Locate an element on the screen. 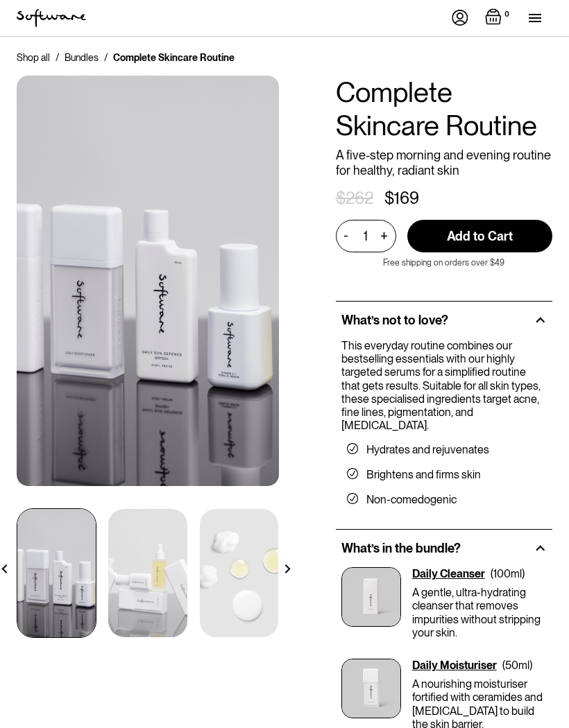  p: A gentle, ultra-hydrating cleanser that removes impurities without stripping your skin. is located at coordinates (479, 612).